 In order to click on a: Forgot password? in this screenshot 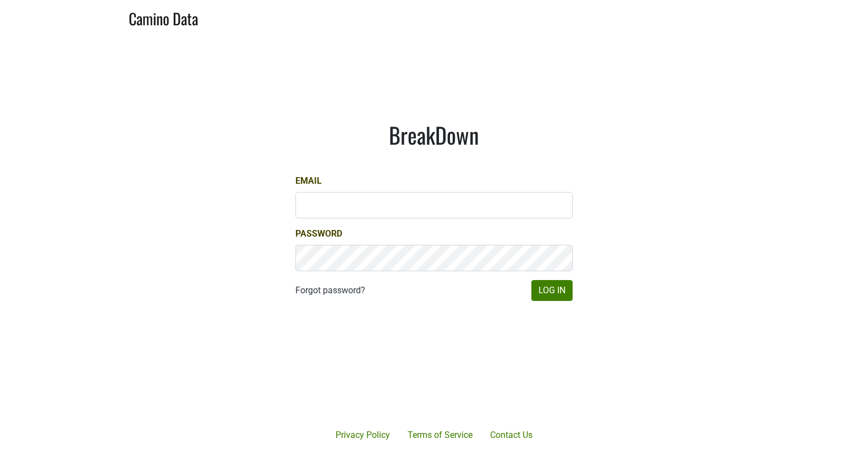, I will do `click(330, 291)`.